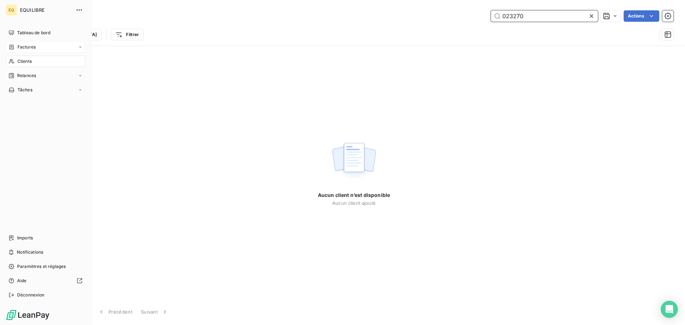  Describe the element at coordinates (115, 312) in the screenshot. I see `button: Précédent` at that location.